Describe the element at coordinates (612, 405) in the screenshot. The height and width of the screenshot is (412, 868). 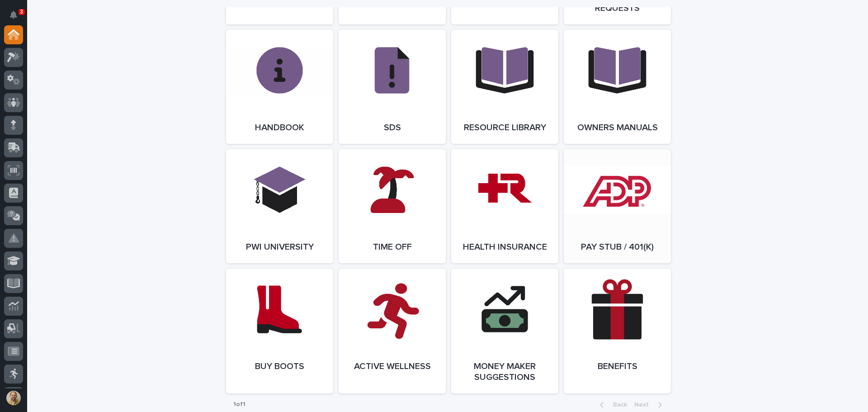
I see `button: Back` at that location.